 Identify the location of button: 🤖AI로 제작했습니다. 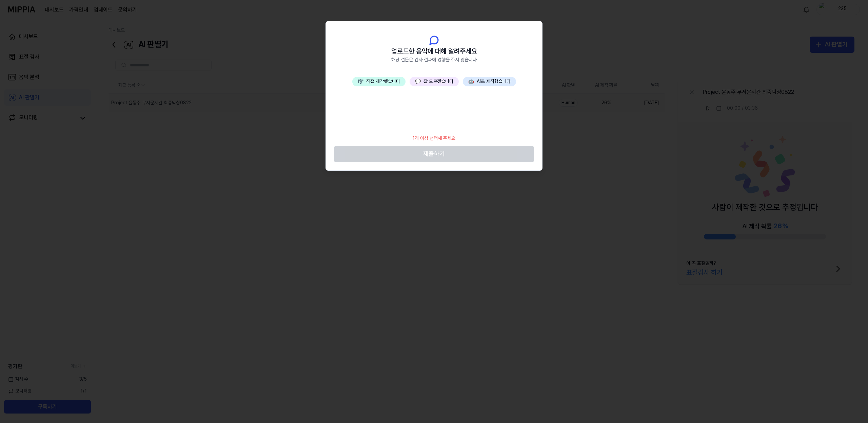
(489, 82).